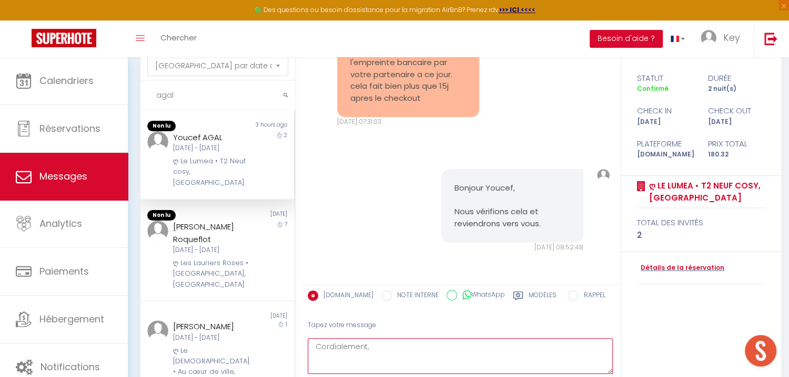 This screenshot has height=377, width=789. Describe the element at coordinates (736, 111) in the screenshot. I see `div: check out` at that location.